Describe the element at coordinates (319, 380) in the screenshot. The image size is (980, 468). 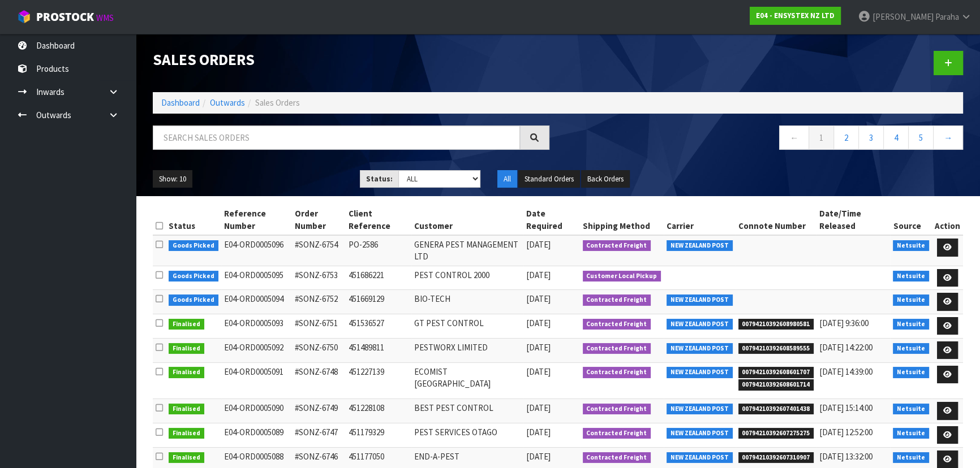
I see `td: #SONZ-6748` at that location.